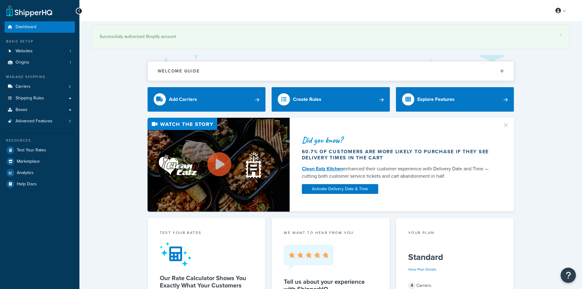  What do you see at coordinates (40, 184) in the screenshot?
I see `li: Help Docs` at bounding box center [40, 184].